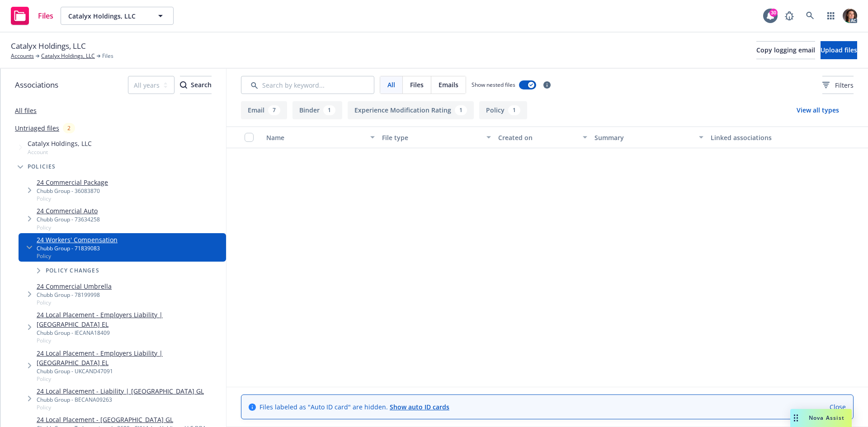 The height and width of the screenshot is (427, 868). I want to click on a: All files, so click(26, 110).